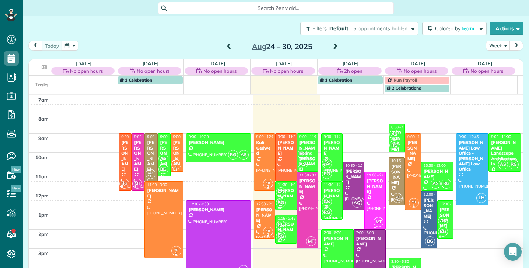 This screenshot has width=529, height=268. I want to click on span: 10:30 - 1:00, so click(355, 165).